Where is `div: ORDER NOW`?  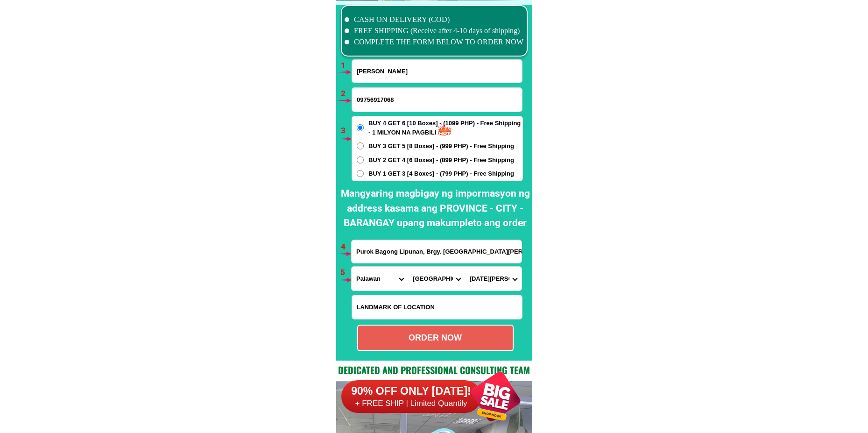 div: ORDER NOW is located at coordinates (435, 338).